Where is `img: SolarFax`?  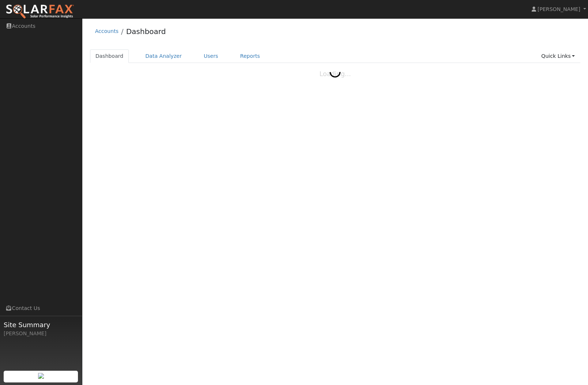 img: SolarFax is located at coordinates (40, 12).